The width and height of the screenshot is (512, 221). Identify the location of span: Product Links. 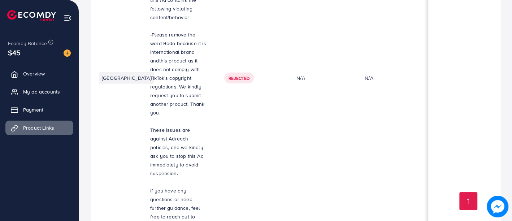
(39, 128).